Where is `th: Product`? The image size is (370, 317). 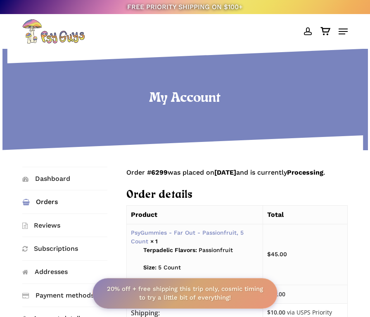 th: Product is located at coordinates (195, 214).